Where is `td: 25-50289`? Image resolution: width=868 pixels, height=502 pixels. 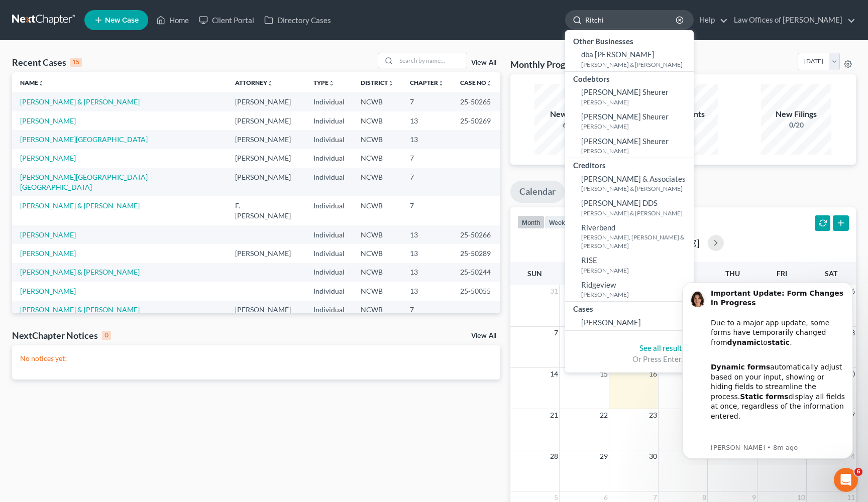
td: 25-50289 is located at coordinates (476, 253).